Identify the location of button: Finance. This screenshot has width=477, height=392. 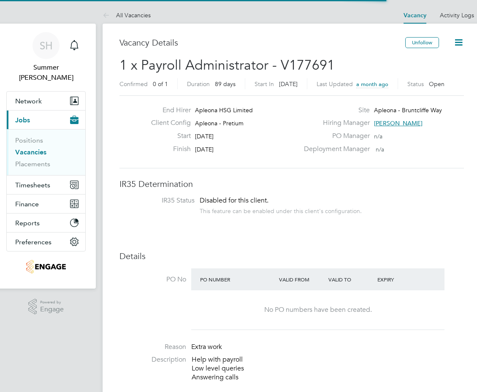
(46, 204).